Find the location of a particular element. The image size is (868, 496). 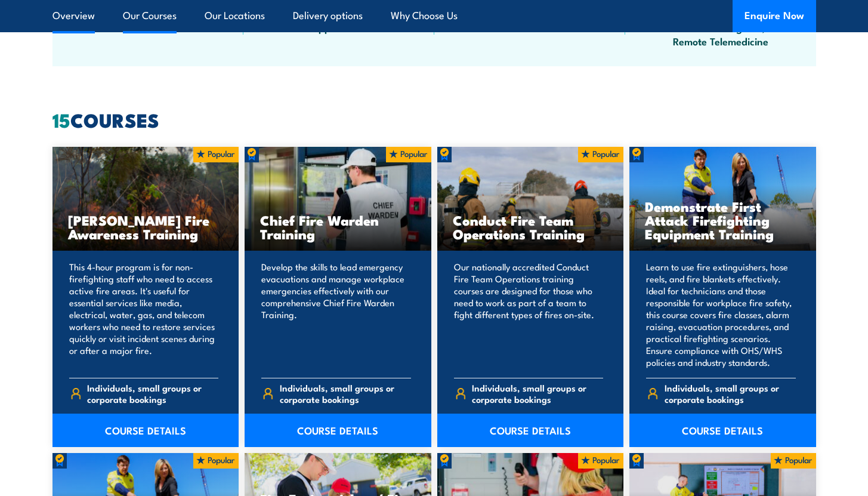

p: This 4-hour program is for non-firefighting staff who need to access active fire areas. It's usef... is located at coordinates (144, 314).